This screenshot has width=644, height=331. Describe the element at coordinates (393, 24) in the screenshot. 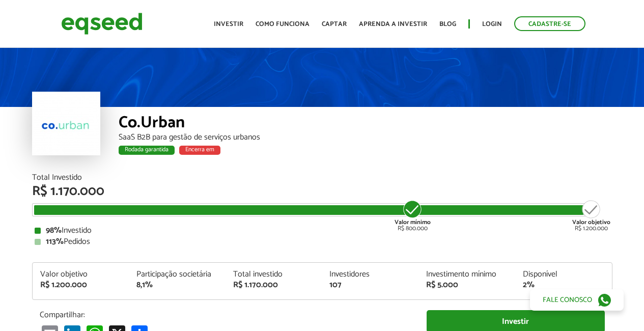

I see `a: Aprenda a investir` at that location.